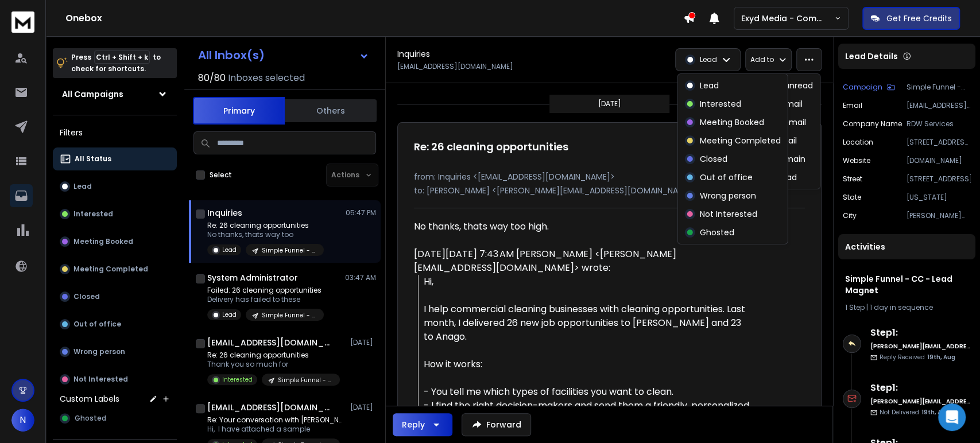 The width and height of the screenshot is (980, 443). I want to click on p: Thank you so much for, so click(273, 365).